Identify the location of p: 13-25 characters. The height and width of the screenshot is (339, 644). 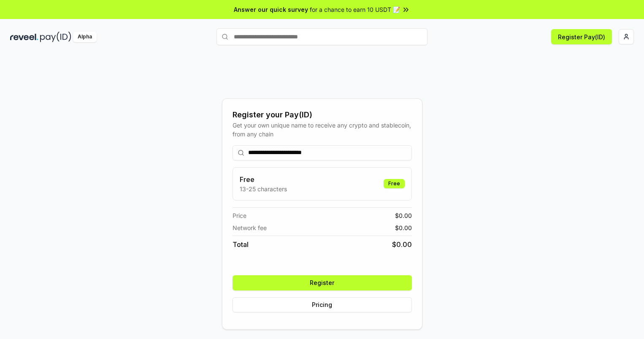
(264, 189).